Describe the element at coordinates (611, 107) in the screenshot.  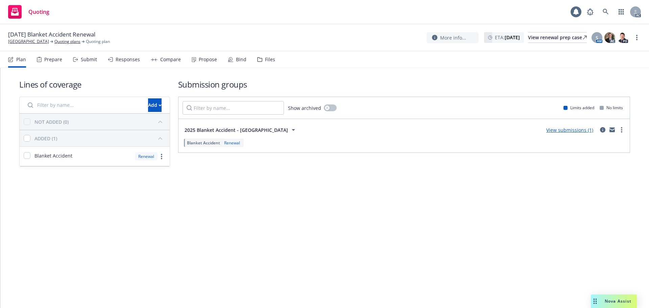
I see `div: No limits` at that location.